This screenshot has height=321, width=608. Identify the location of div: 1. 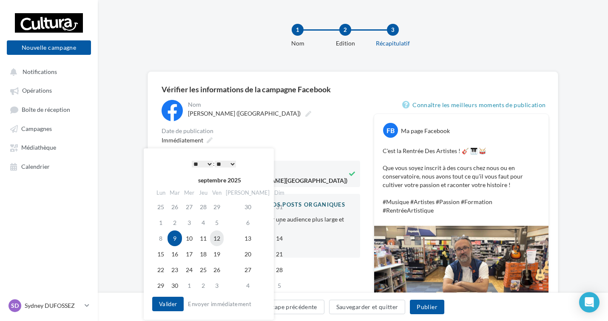
(297, 30).